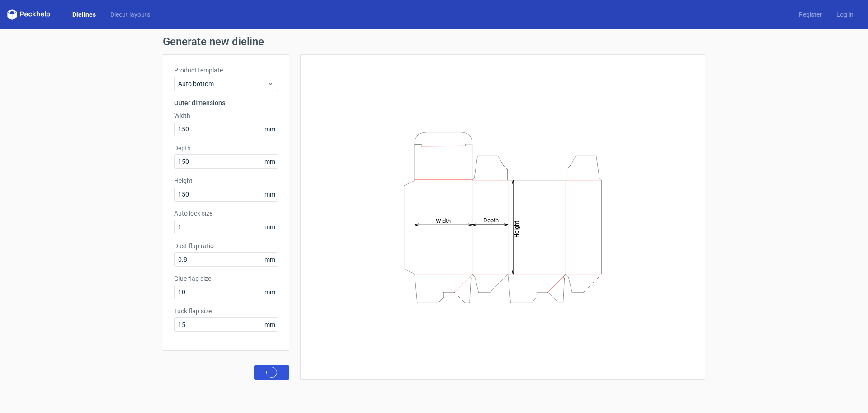  Describe the element at coordinates (226, 180) in the screenshot. I see `label: Height` at that location.